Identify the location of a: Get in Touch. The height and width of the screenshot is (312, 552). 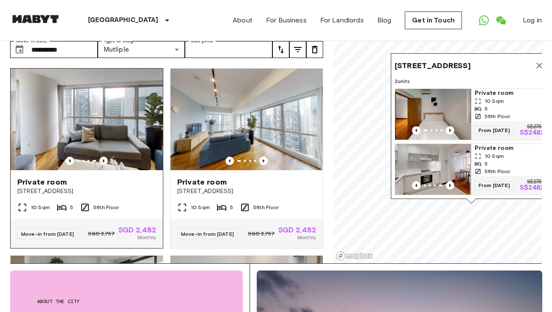
(433, 20).